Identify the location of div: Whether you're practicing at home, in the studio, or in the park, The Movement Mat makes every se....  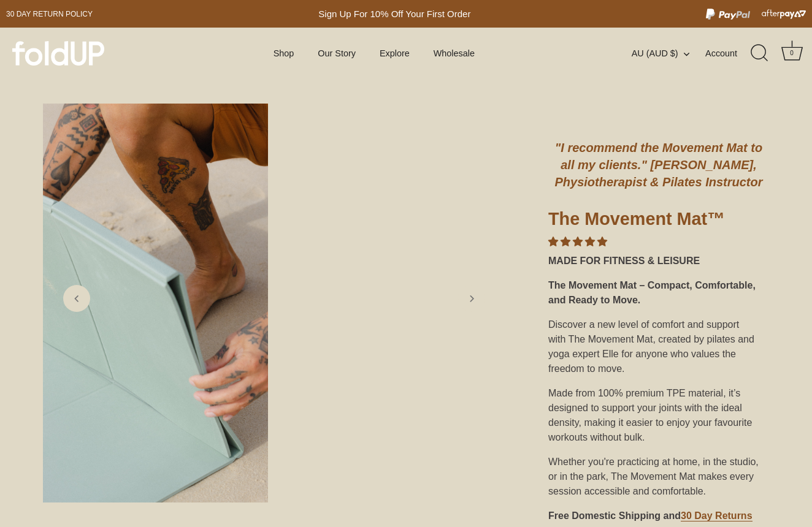
(658, 477).